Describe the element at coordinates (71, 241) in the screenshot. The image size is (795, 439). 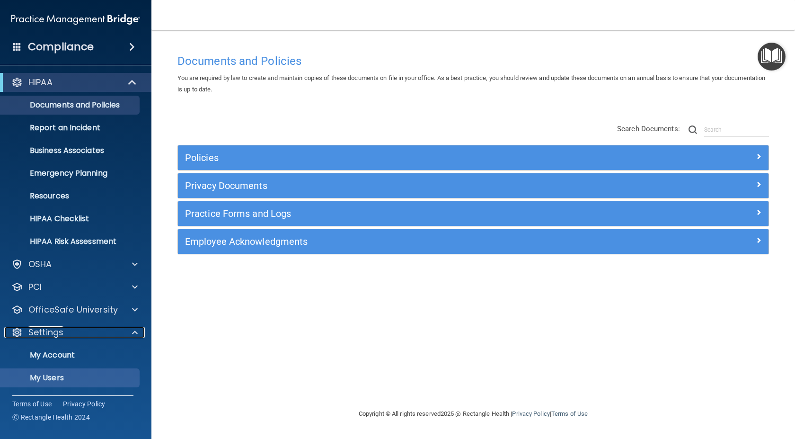
I see `p: HIPAA Risk Assessment` at that location.